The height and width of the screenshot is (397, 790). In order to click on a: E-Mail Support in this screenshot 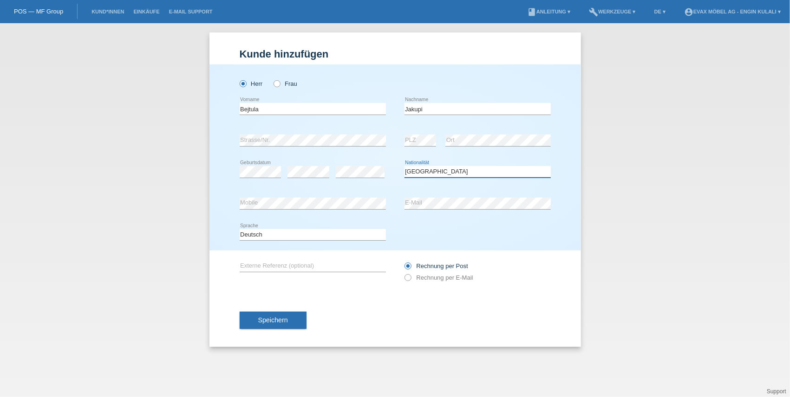, I will do `click(191, 12)`.